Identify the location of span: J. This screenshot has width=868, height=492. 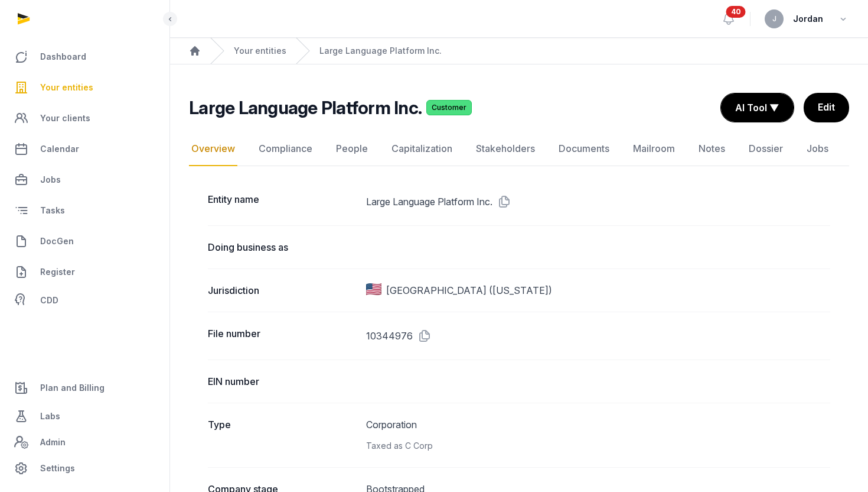
(774, 19).